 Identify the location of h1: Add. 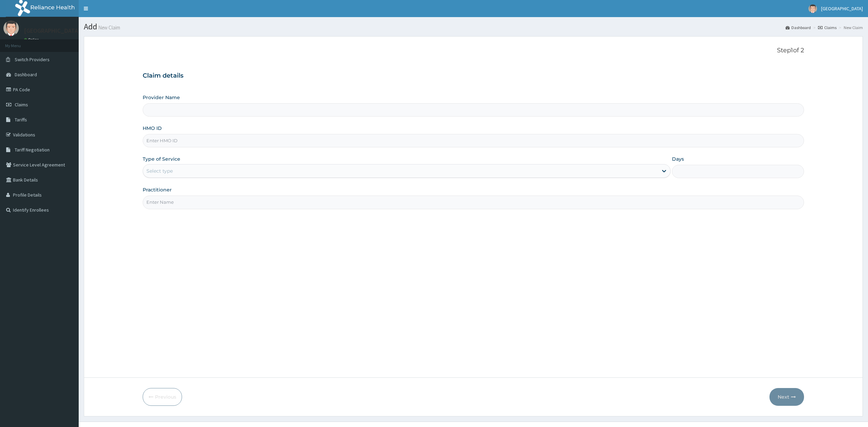
(473, 27).